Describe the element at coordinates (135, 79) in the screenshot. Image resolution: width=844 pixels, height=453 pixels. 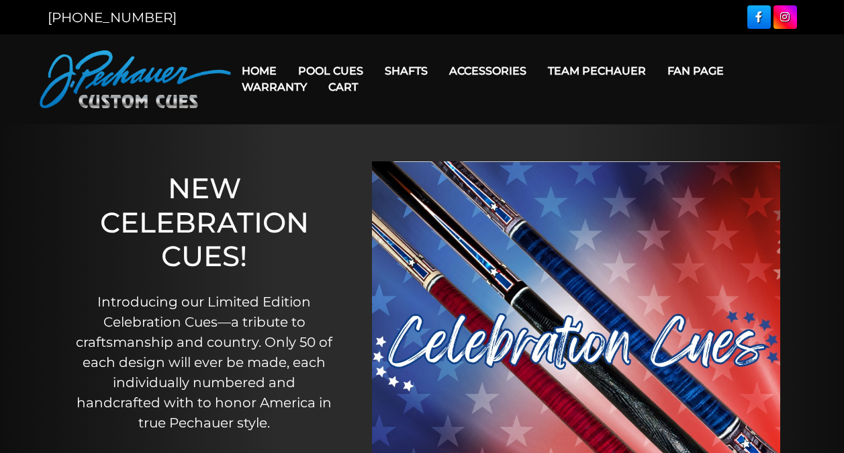
I see `img: Pechauer Custom Cues` at that location.